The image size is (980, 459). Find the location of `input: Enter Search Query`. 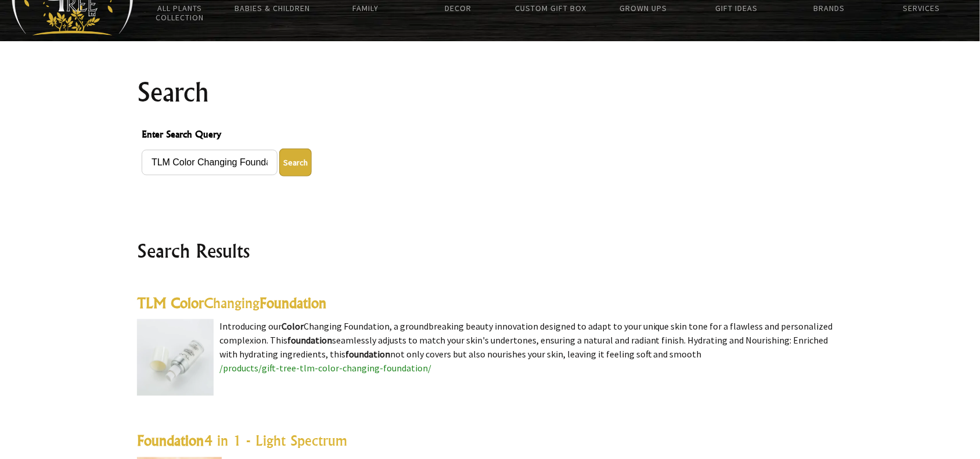

input: Enter Search Query is located at coordinates (209, 163).